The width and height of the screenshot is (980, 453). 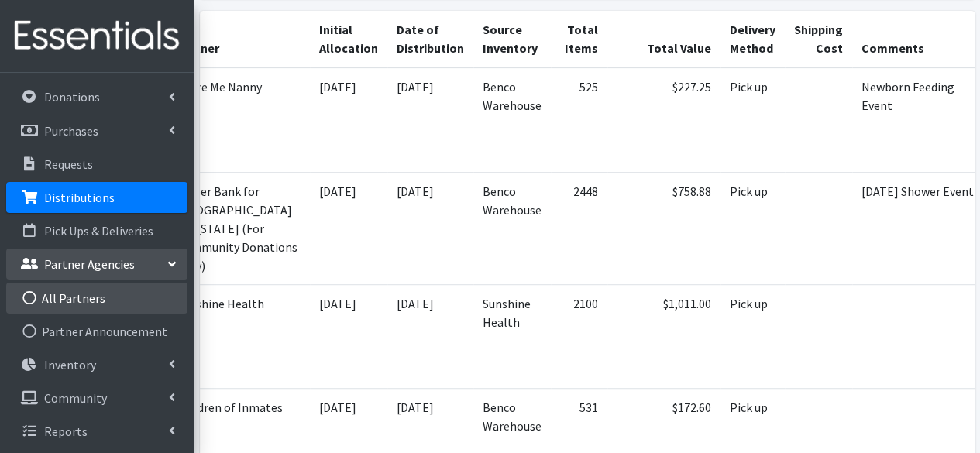 I want to click on a: Donations, so click(x=97, y=97).